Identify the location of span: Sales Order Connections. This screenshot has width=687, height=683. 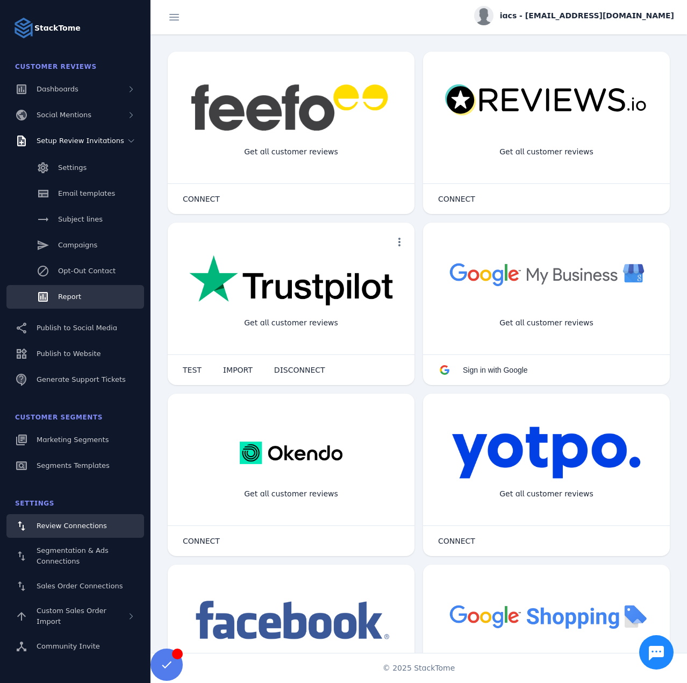
(80, 585).